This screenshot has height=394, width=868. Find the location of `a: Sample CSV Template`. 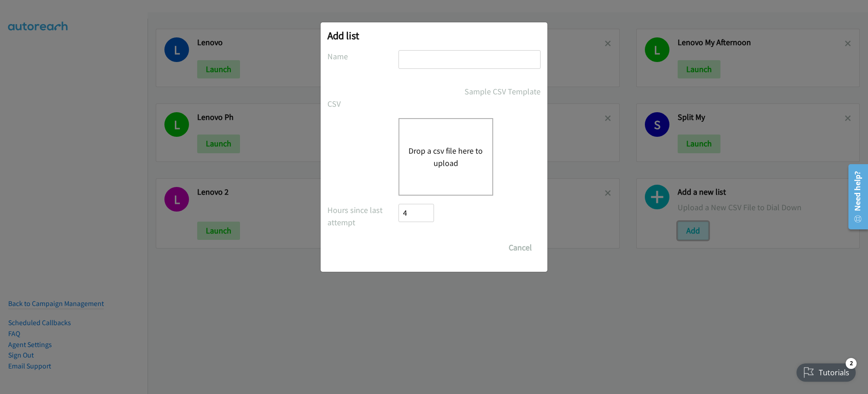

a: Sample CSV Template is located at coordinates (502, 92).